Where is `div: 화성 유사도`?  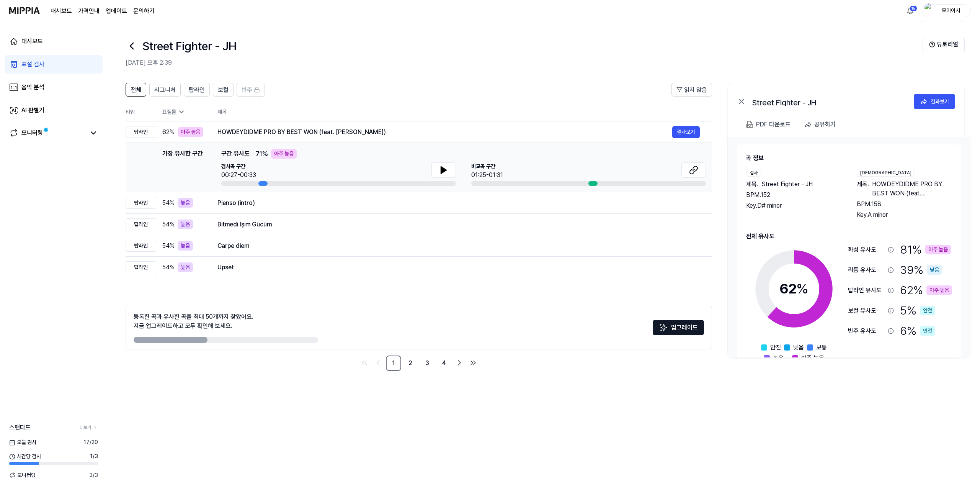 div: 화성 유사도 is located at coordinates (867, 250).